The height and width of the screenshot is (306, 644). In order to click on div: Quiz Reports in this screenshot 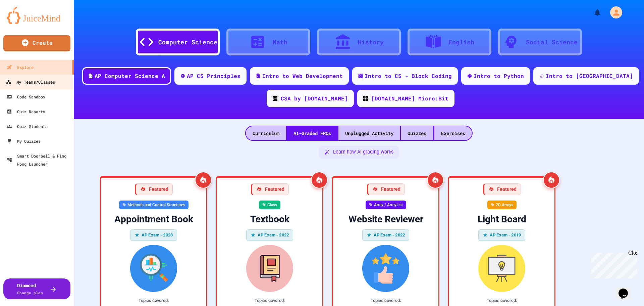, I will do `click(26, 112)`.